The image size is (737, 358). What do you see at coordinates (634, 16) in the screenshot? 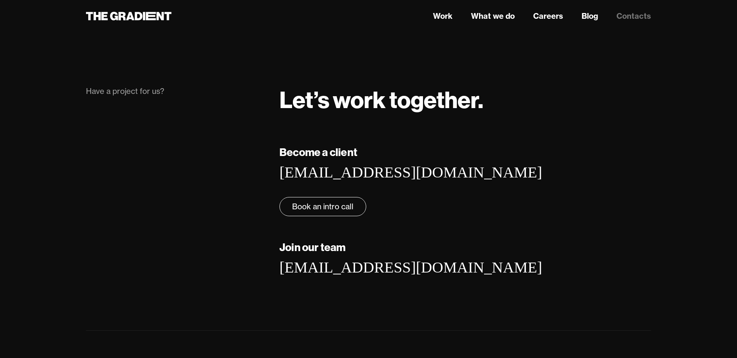
I see `a: Contacts` at bounding box center [634, 16].